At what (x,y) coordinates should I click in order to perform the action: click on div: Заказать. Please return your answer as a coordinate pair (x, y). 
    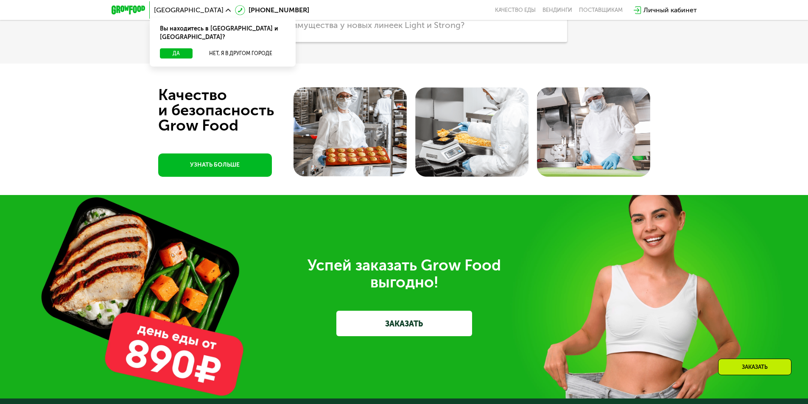
    Looking at the image, I should click on (755, 367).